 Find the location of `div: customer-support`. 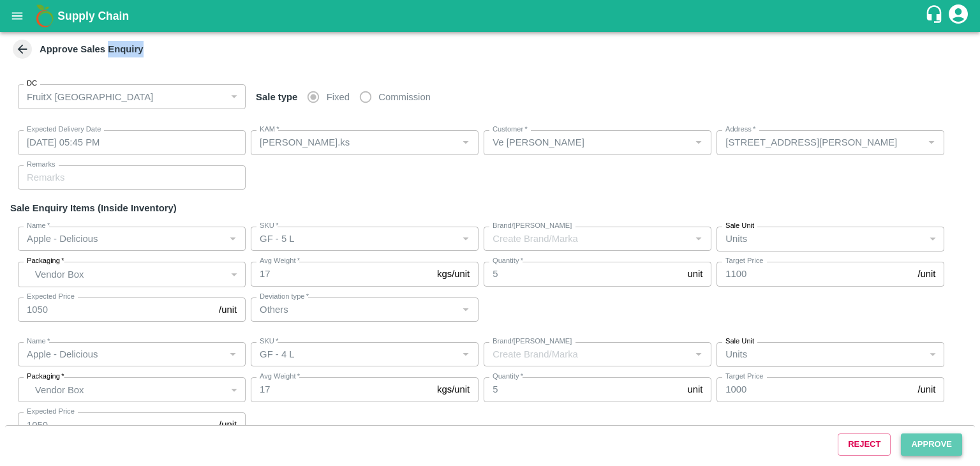

div: customer-support is located at coordinates (935, 16).